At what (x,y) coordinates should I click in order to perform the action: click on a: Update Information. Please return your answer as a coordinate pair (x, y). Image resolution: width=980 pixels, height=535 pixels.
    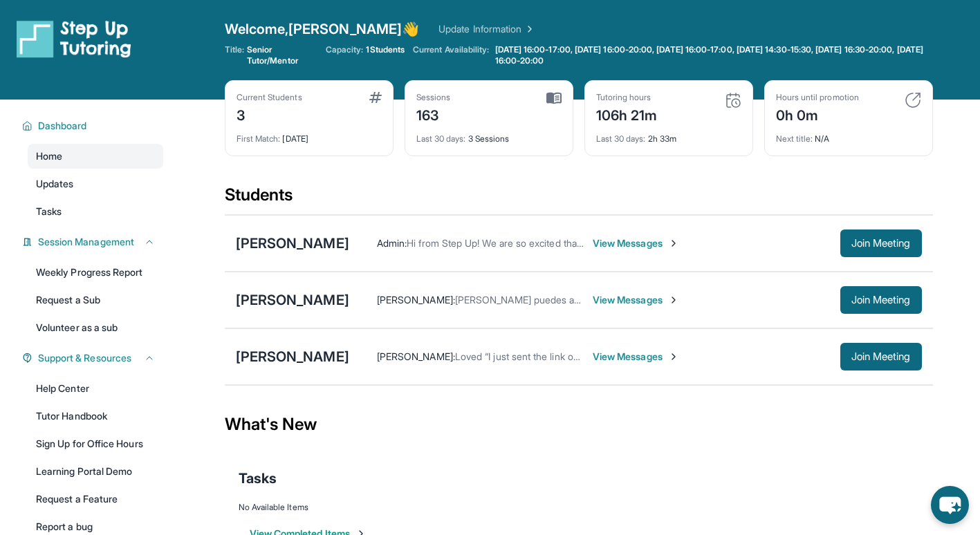
    Looking at the image, I should click on (487, 29).